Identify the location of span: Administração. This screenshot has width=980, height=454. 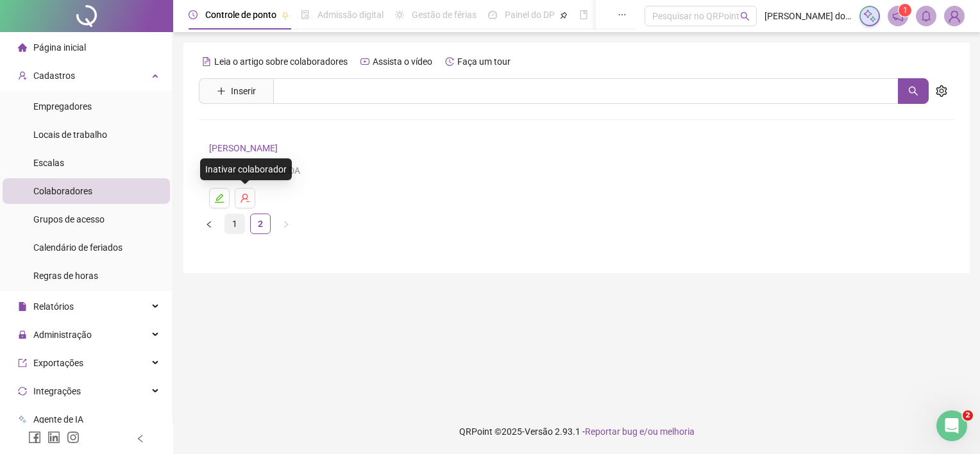
(62, 334).